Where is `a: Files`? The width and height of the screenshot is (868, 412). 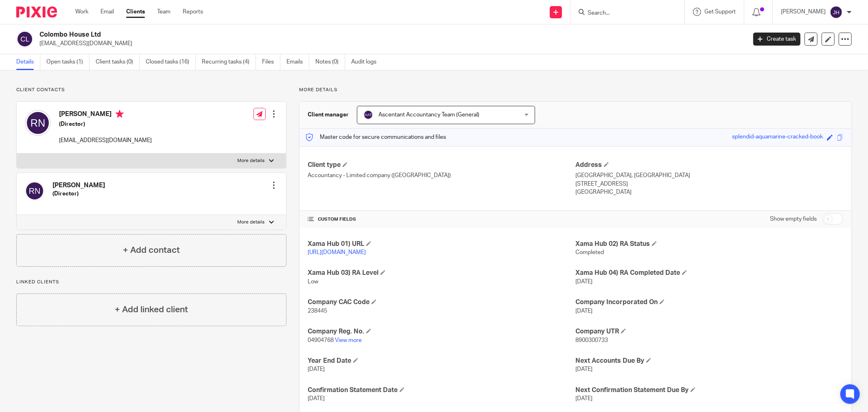
a: Files is located at coordinates (271, 62).